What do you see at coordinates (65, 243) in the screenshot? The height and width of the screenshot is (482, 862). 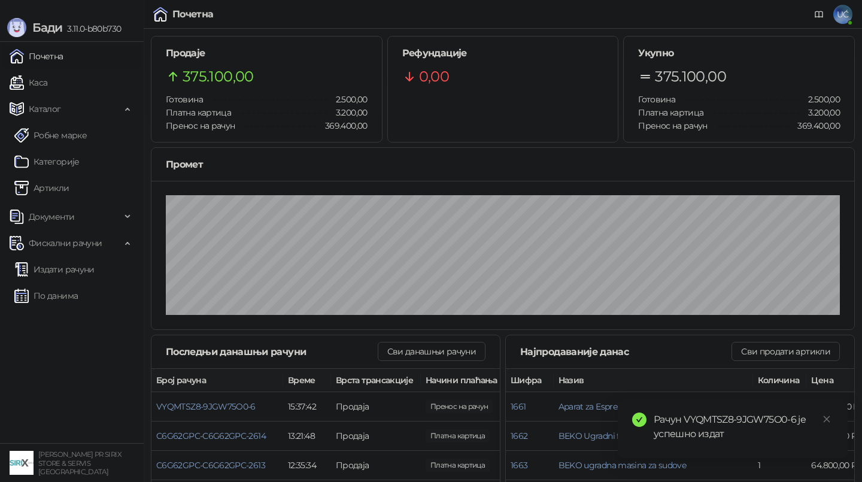 I see `span: Фискални рачуни` at bounding box center [65, 243].